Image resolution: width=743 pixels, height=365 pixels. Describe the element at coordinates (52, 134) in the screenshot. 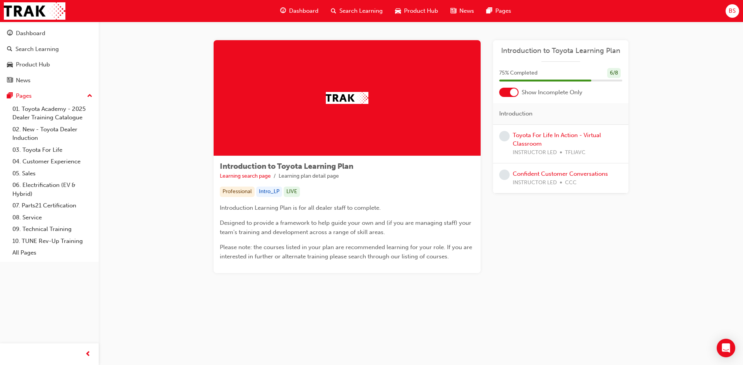

I see `a: 02. New - Toyota Dealer Induction` at that location.